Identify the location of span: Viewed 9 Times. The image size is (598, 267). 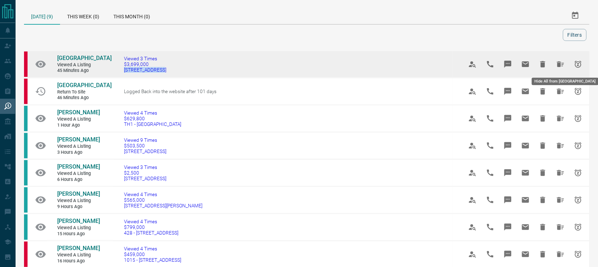
(145, 140).